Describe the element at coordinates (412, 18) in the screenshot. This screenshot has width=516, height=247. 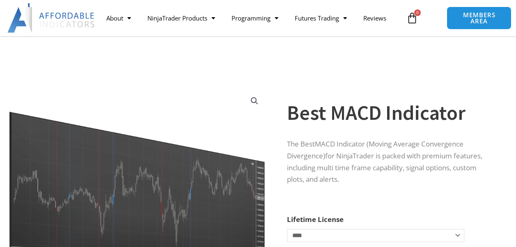
I see `a: 0` at that location.